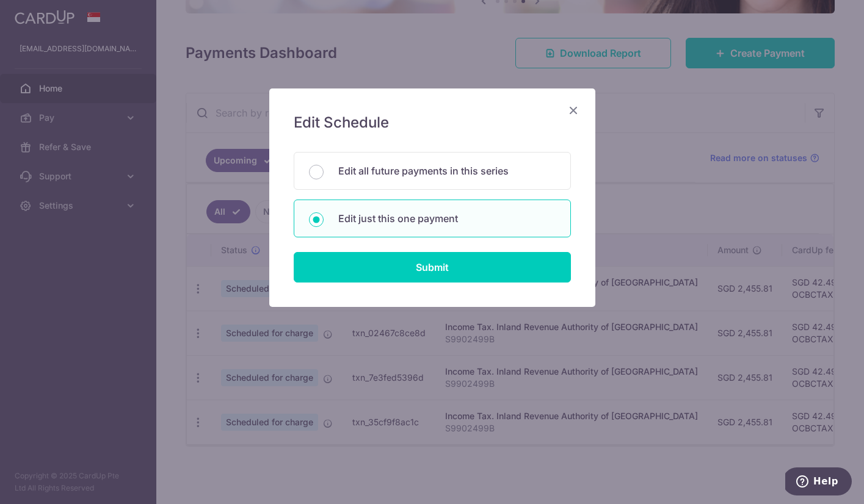  What do you see at coordinates (433, 267) in the screenshot?
I see `input: Submit` at bounding box center [433, 267].